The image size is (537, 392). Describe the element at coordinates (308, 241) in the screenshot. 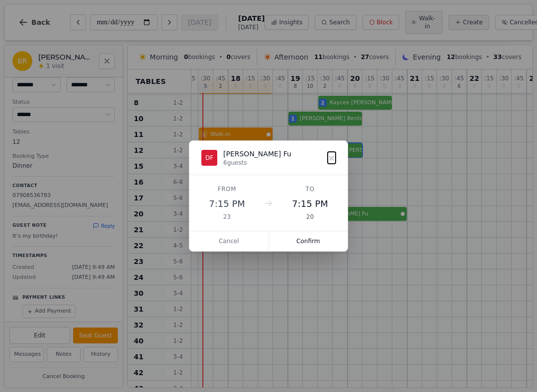

I see `button: Confirm` at that location.